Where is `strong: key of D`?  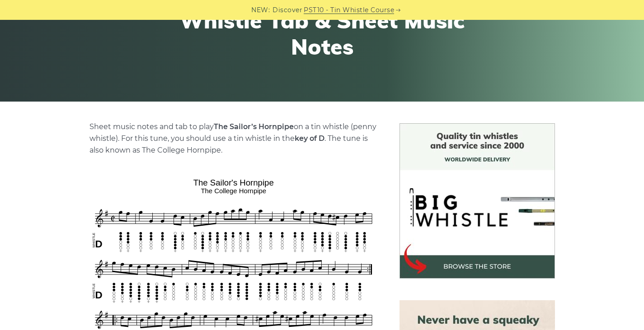
strong: key of D is located at coordinates (310, 138).